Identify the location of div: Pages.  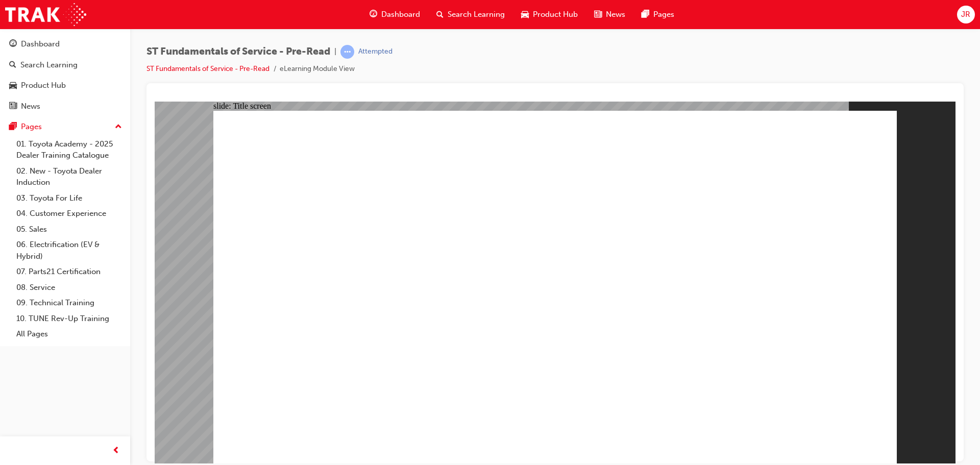
(31, 126).